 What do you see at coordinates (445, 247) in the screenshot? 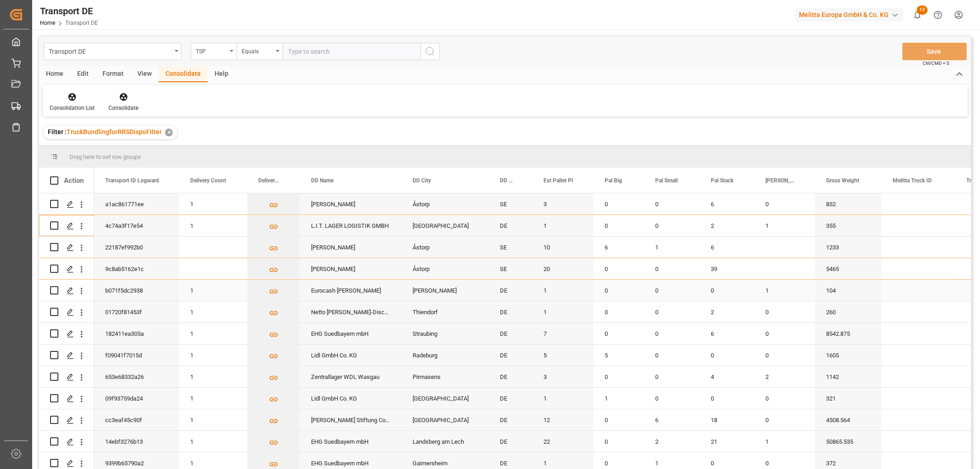
I see `div: Åstorp` at bounding box center [445, 247].